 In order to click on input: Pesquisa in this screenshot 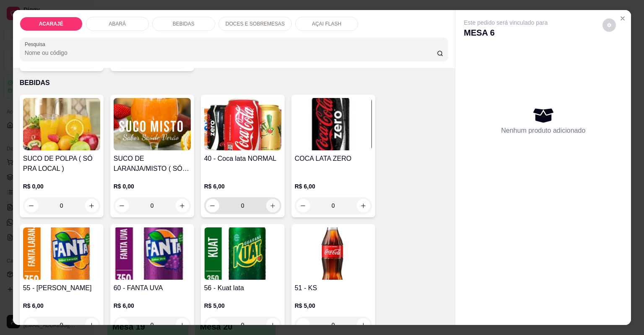, I will do `click(230, 53)`.